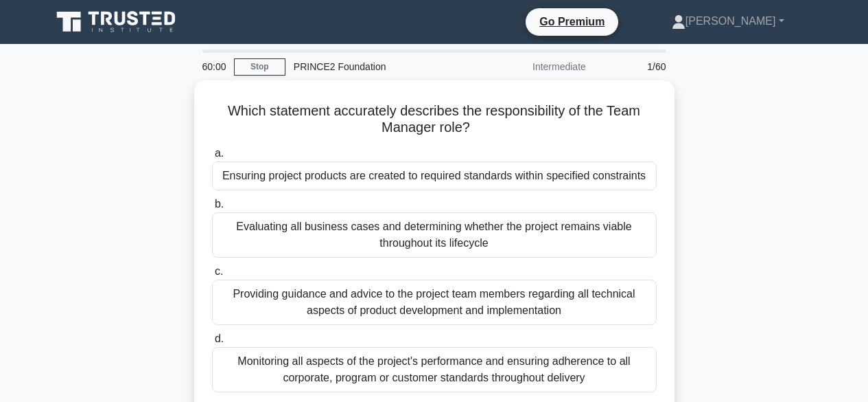 Image resolution: width=868 pixels, height=402 pixels. I want to click on span: d., so click(219, 338).